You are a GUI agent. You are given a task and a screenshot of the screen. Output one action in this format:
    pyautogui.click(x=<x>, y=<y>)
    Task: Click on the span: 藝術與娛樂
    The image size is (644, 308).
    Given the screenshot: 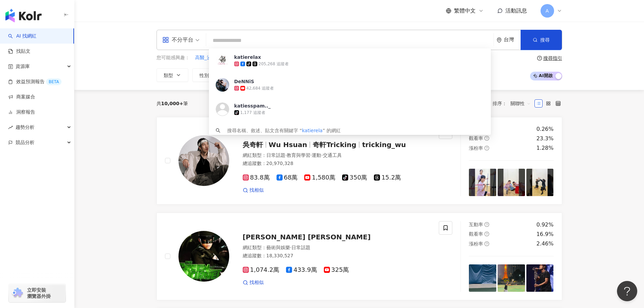 What is the action you would take?
    pyautogui.click(x=278, y=248)
    